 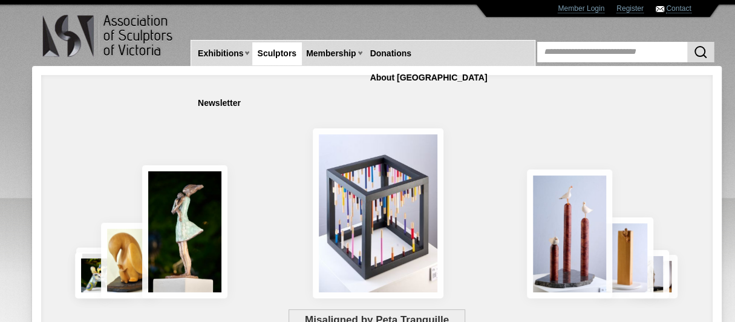 What do you see at coordinates (581, 8) in the screenshot?
I see `a: Member Login` at bounding box center [581, 8].